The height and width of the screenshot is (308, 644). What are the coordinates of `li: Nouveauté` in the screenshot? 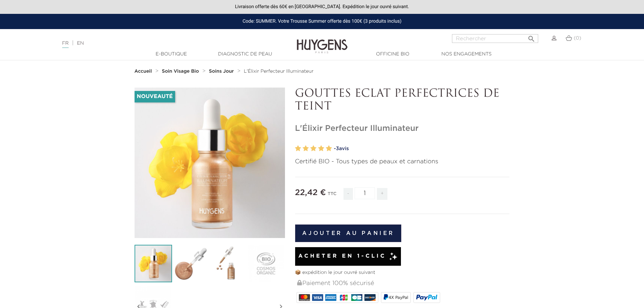 It's located at (155, 97).